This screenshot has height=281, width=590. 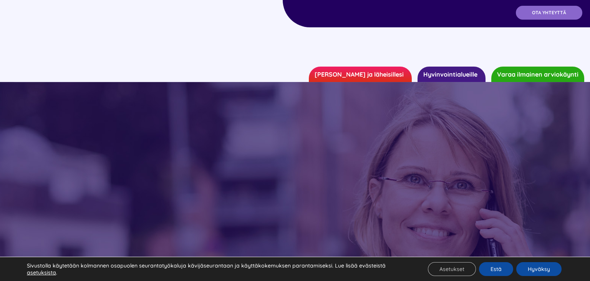 What do you see at coordinates (218, 269) in the screenshot?
I see `p: Sivustolla käytetään kolmannen osapuolen seurantatyökaluja kävijäseurantaan ja käyttäkokemuksen p...` at bounding box center [218, 269].